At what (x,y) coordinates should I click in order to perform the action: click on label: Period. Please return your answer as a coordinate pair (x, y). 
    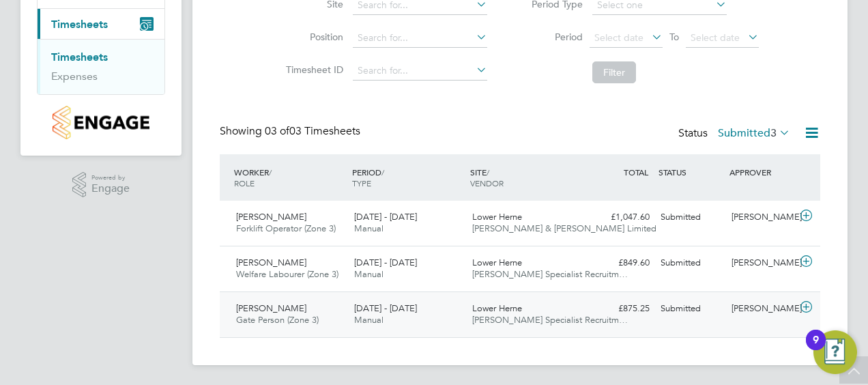
    Looking at the image, I should click on (552, 37).